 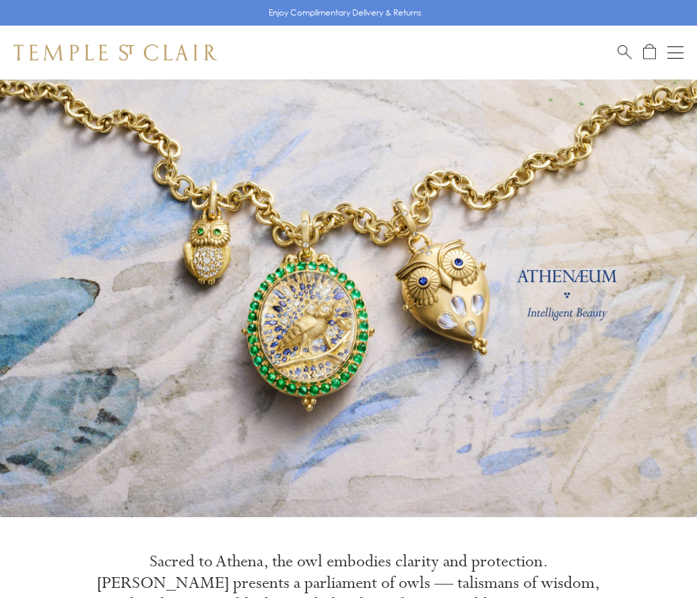 I want to click on button: Open navigation, so click(x=675, y=53).